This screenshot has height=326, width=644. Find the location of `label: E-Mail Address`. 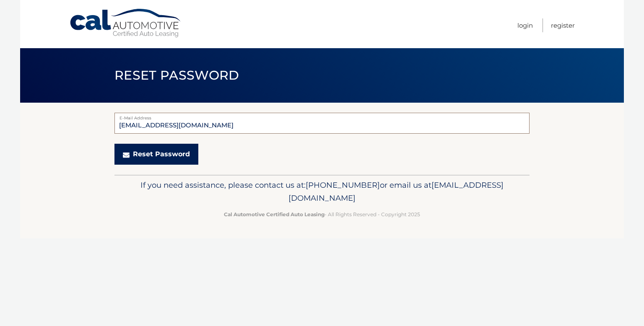

label: E-Mail Address is located at coordinates (322, 116).